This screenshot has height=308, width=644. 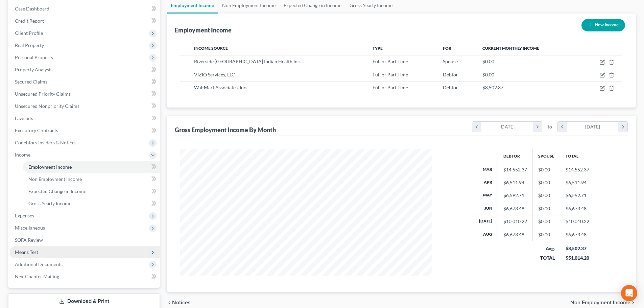 I want to click on th: May, so click(x=486, y=196).